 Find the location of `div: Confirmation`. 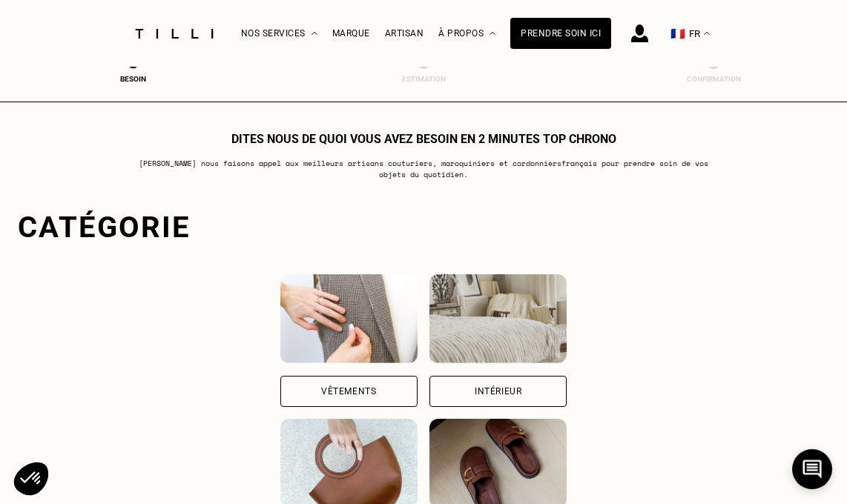

div: Confirmation is located at coordinates (714, 78).